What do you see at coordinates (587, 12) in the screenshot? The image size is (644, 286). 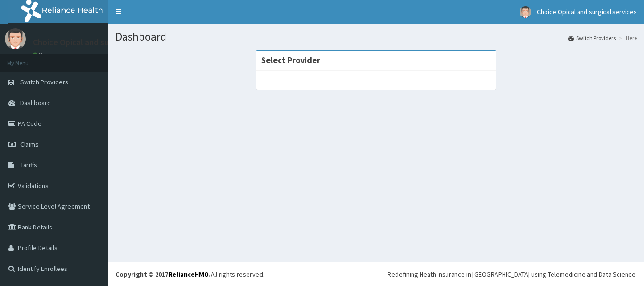 I see `span: Choice Opical and surgical services` at bounding box center [587, 12].